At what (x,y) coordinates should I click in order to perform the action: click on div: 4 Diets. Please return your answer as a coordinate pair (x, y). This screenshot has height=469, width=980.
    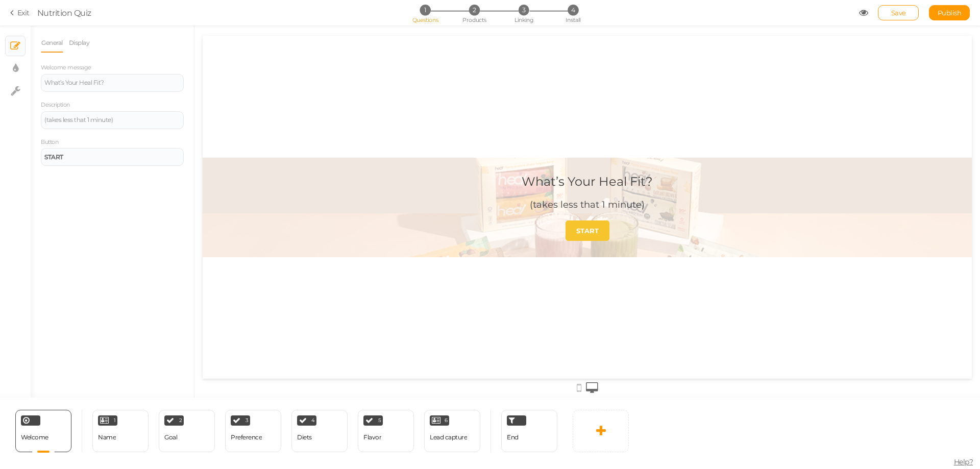
    Looking at the image, I should click on (320, 430).